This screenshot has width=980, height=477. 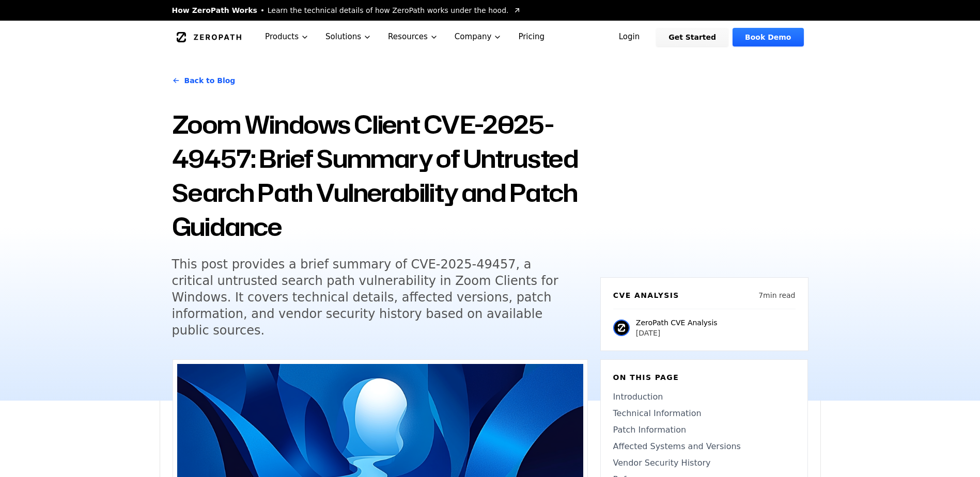 What do you see at coordinates (677, 323) in the screenshot?
I see `p: ZeroPath CVE Analysis` at bounding box center [677, 323].